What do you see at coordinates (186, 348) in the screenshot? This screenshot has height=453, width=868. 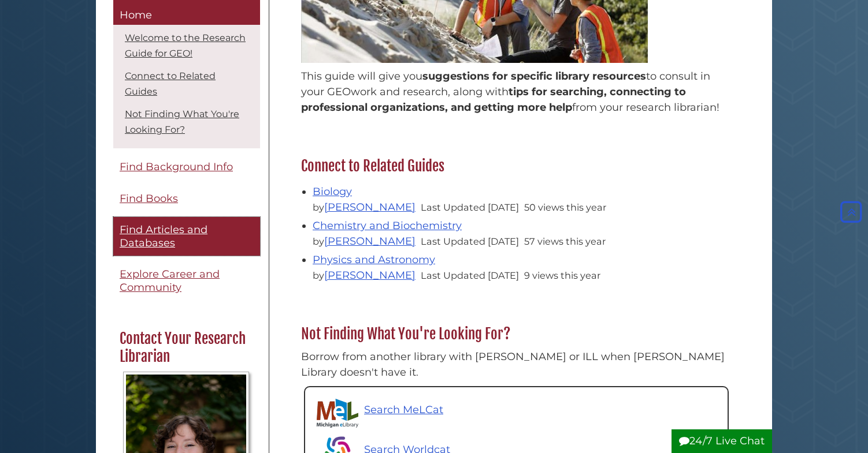 I see `h2: Contact Your Research Librarian` at bounding box center [186, 348].